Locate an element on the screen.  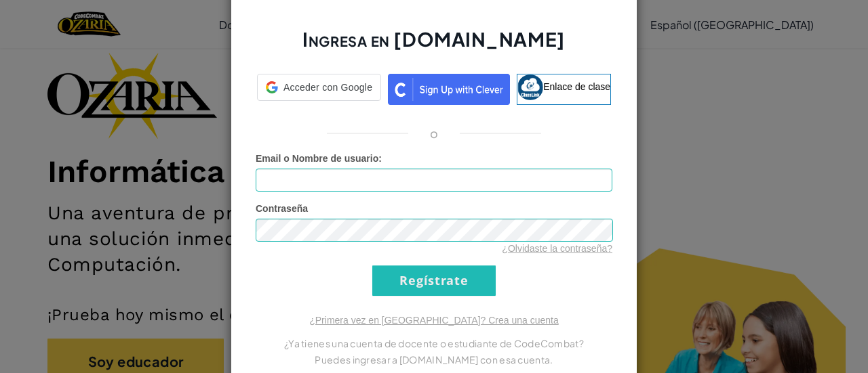
font: ¿Ya tienes una cuenta de docente o estudiante de CodeCombat? is located at coordinates (434, 344).